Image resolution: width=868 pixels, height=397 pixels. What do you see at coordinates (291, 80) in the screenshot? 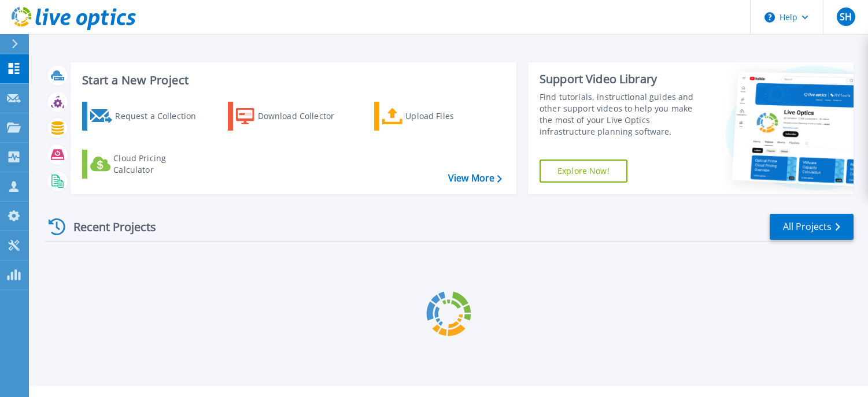
I see `h3: Start a New Project` at bounding box center [291, 80].